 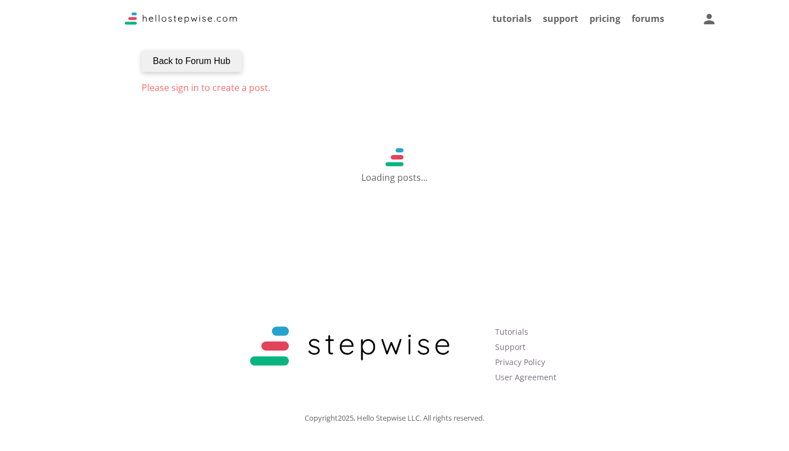 What do you see at coordinates (394, 418) in the screenshot?
I see `p: Copyright 2025 , Hello Stepwise LLC. All rights reserved.` at bounding box center [394, 418].